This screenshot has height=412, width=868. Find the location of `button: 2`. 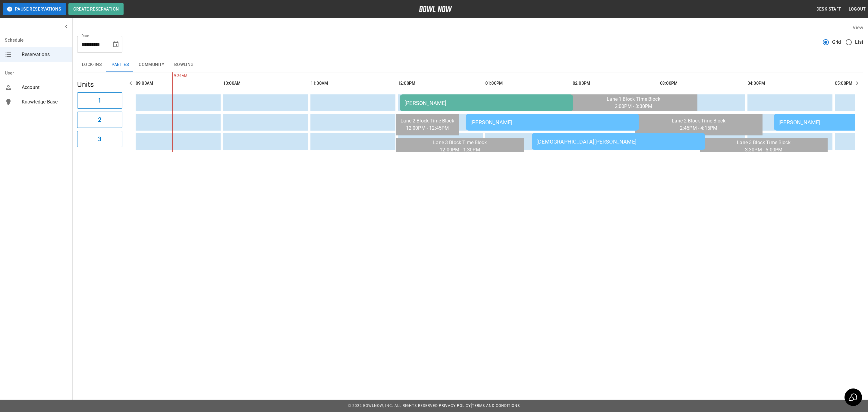

button: 2 is located at coordinates (100, 119).